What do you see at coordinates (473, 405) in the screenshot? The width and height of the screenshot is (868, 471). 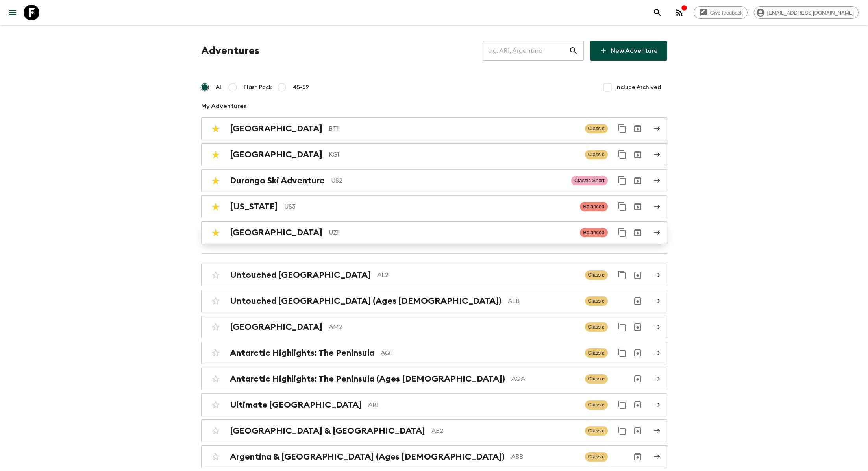 I see `p: AR1` at bounding box center [473, 405].